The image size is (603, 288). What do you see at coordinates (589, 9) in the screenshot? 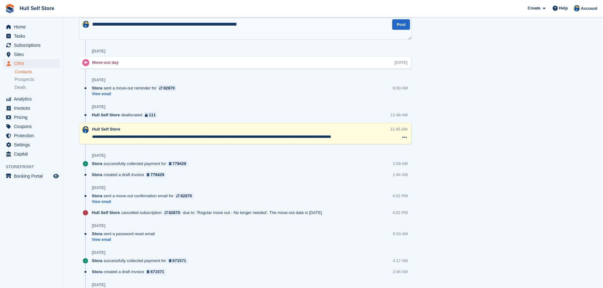
I see `span: Account` at bounding box center [589, 9].